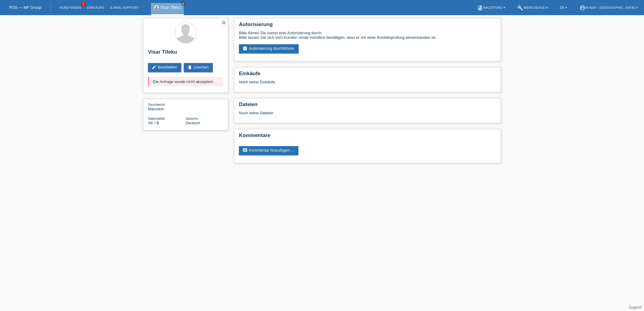 This screenshot has height=311, width=644. Describe the element at coordinates (154, 67) in the screenshot. I see `i: edit` at that location.